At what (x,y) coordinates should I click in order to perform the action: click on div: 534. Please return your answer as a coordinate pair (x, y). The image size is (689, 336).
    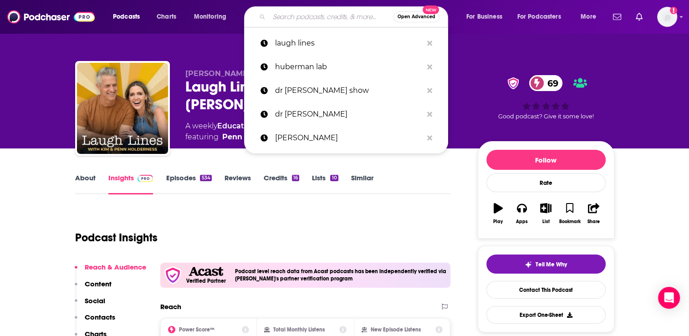
    Looking at the image, I should click on (205, 178).